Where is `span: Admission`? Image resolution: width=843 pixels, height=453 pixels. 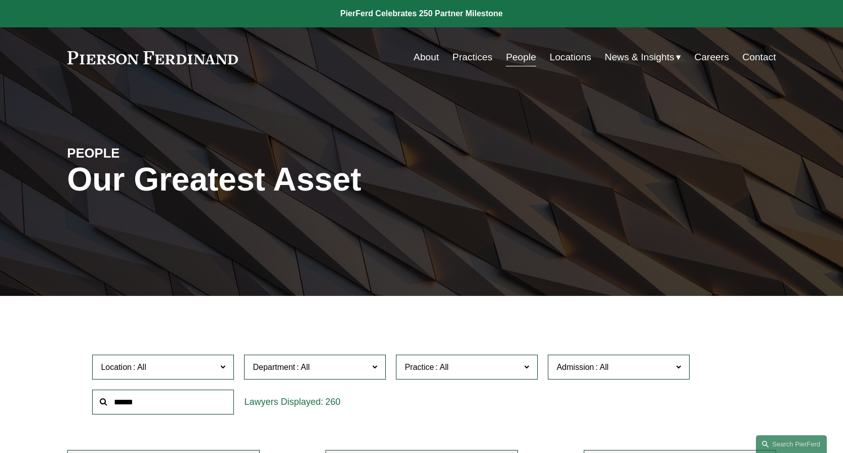
span: Admission is located at coordinates (576, 367).